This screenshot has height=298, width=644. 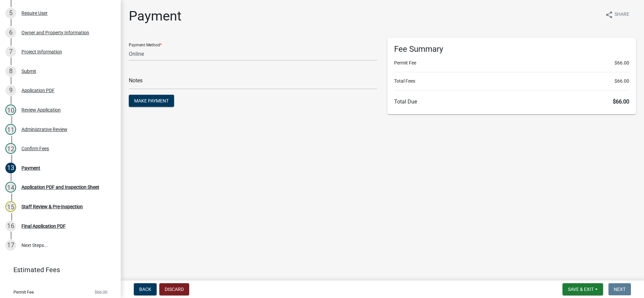 What do you see at coordinates (581, 289) in the screenshot?
I see `span: Save & Exit` at bounding box center [581, 289].